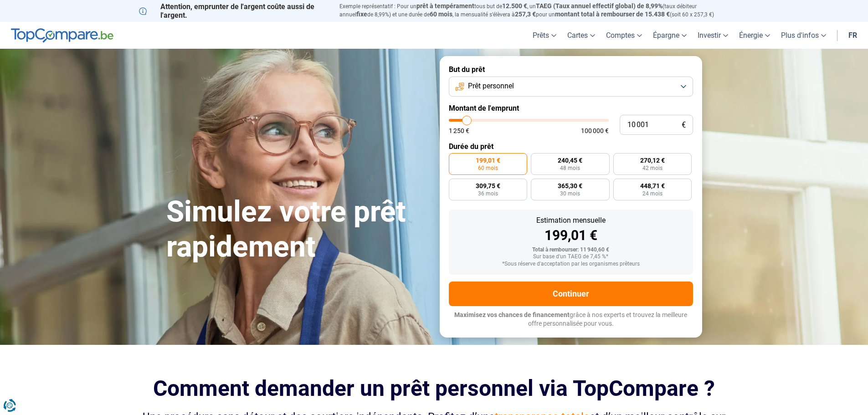 This screenshot has height=415, width=868. Describe the element at coordinates (571, 146) in the screenshot. I see `label: Durée du prêt` at that location.